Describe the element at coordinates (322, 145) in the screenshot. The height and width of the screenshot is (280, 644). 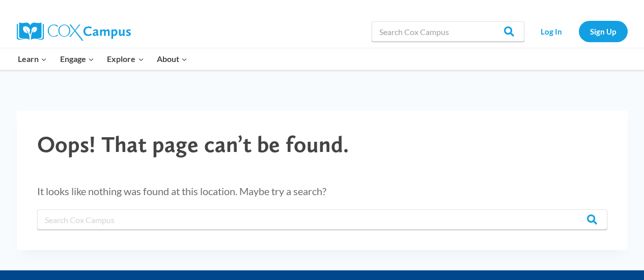
I see `h1: Oops! That page can’t be found.` at that location.